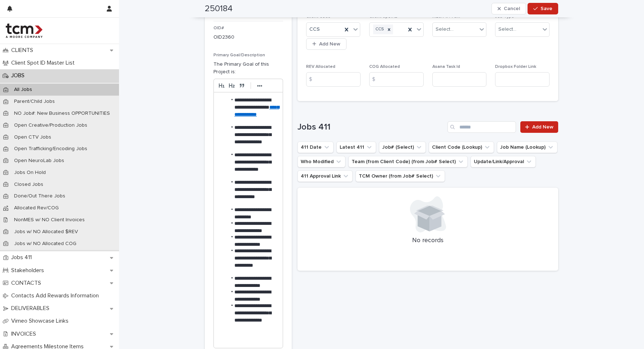  I want to click on p: Open Creative/Production Jobs, so click(50, 125).